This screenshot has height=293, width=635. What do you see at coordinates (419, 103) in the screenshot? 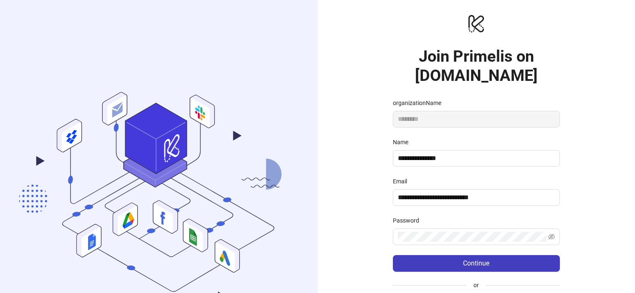
I see `label: organizationName` at bounding box center [419, 103].